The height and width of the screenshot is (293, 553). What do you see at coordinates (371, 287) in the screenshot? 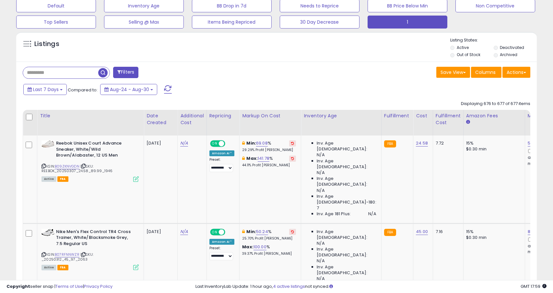
I see `div: Last InventoryLab Update: 1 hour ago, not synced.` at bounding box center [371, 287].